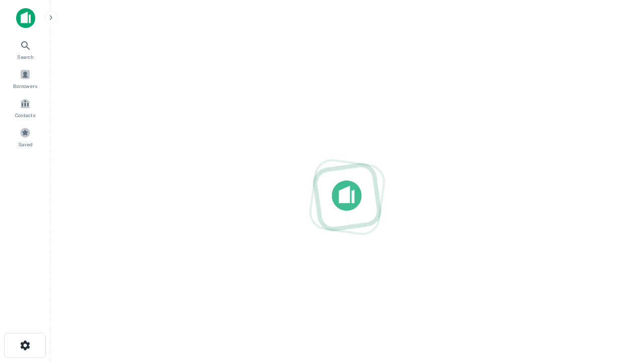 This screenshot has width=644, height=362. What do you see at coordinates (26, 18) in the screenshot?
I see `img: capitalize-icon.png` at bounding box center [26, 18].